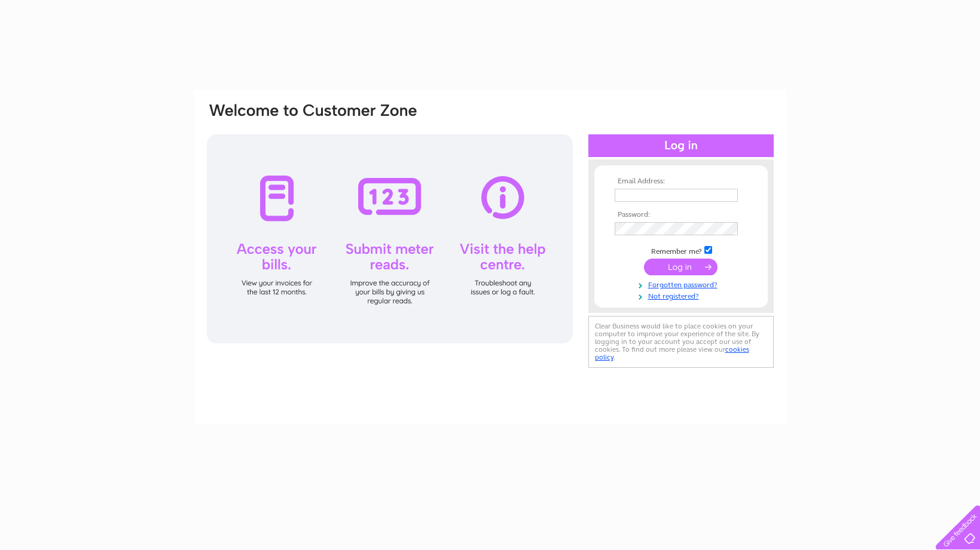 The image size is (980, 550). Describe the element at coordinates (681, 341) in the screenshot. I see `div: Clear Business would like to place cookies on your computer to improve your experience of the sit...` at that location.